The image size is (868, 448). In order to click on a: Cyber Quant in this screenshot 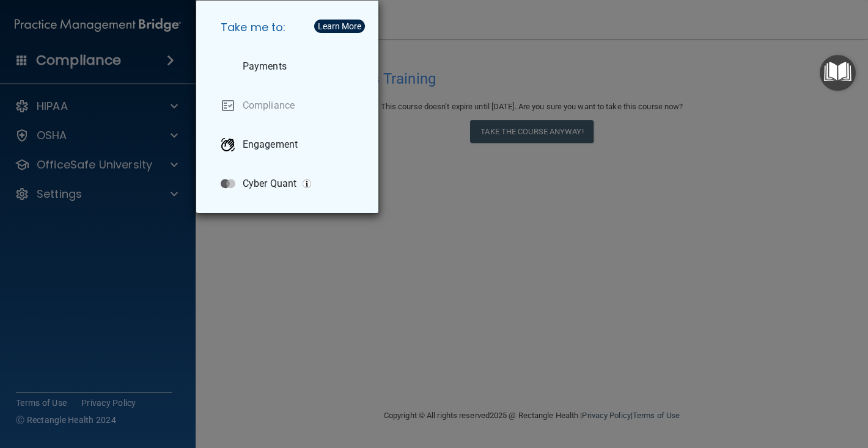, I will do `click(289, 184)`.